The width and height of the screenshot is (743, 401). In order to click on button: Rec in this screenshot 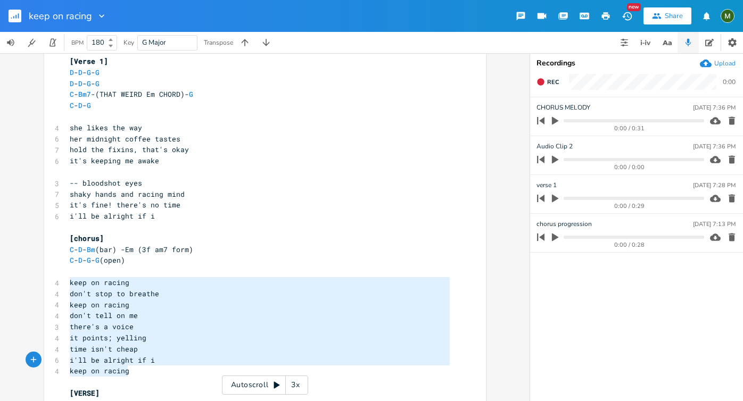, I will do `click(548, 82)`.